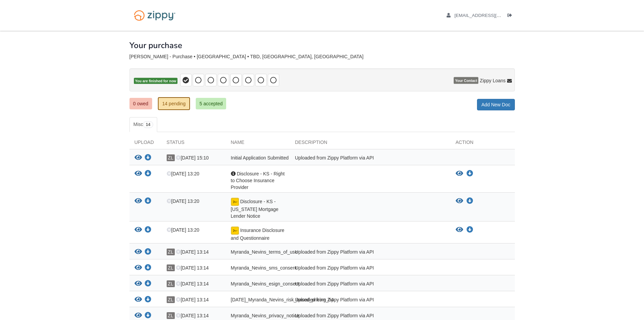 The height and width of the screenshot is (320, 644). I want to click on a: Download Myranda_Nevins_sms_consent, so click(148, 268).